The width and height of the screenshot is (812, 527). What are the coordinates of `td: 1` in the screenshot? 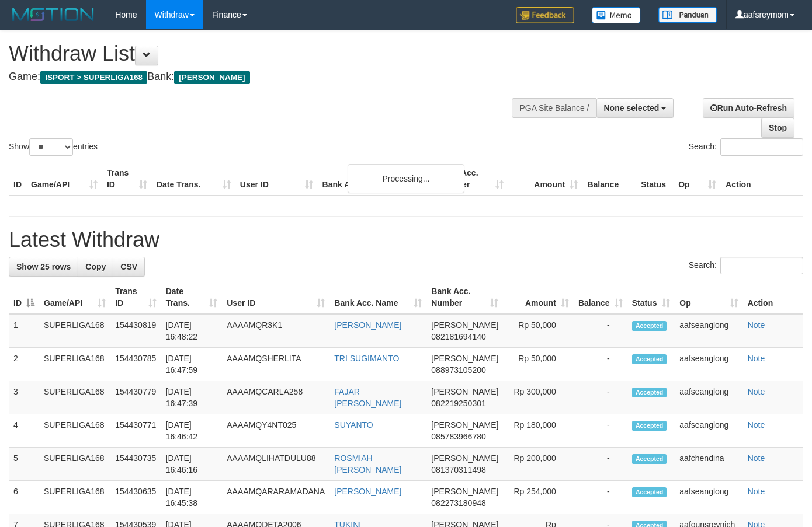 It's located at (24, 331).